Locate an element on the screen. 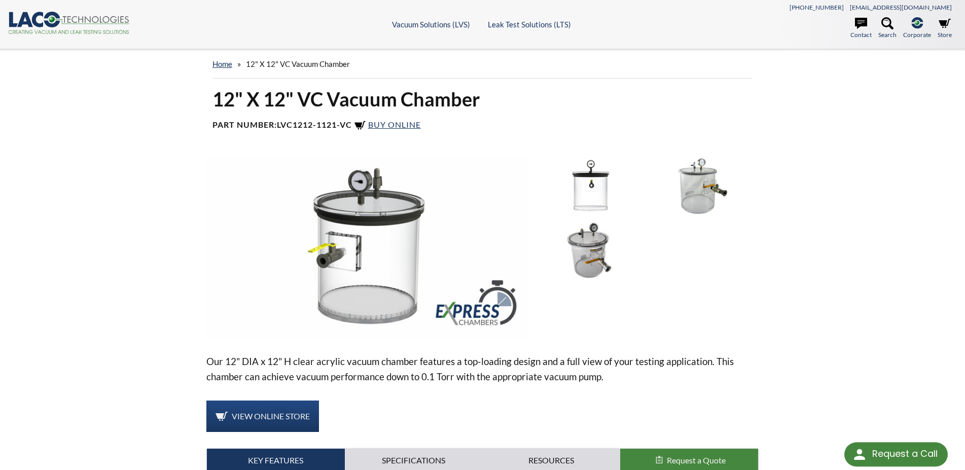 Image resolution: width=965 pixels, height=470 pixels. a: View Online Store is located at coordinates (263, 416).